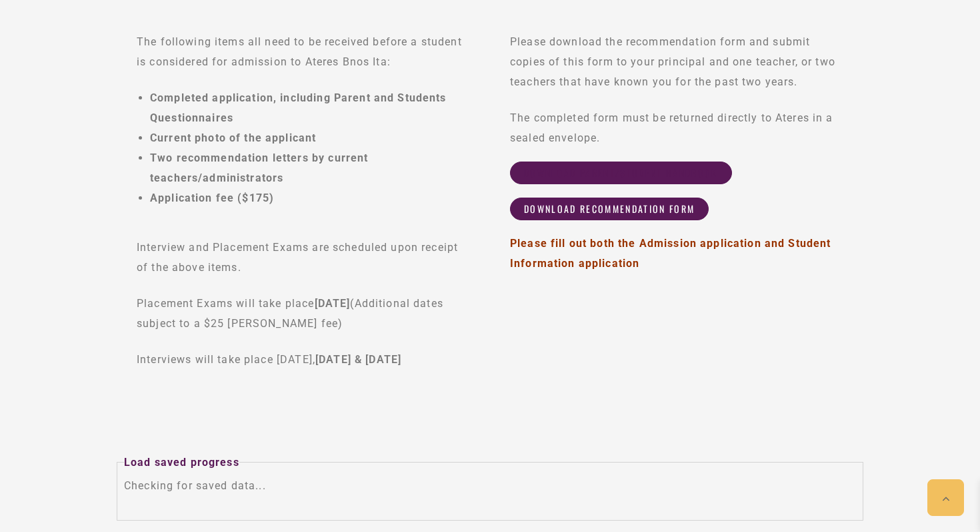  I want to click on a: Download Recommendation Form, so click(609, 209).